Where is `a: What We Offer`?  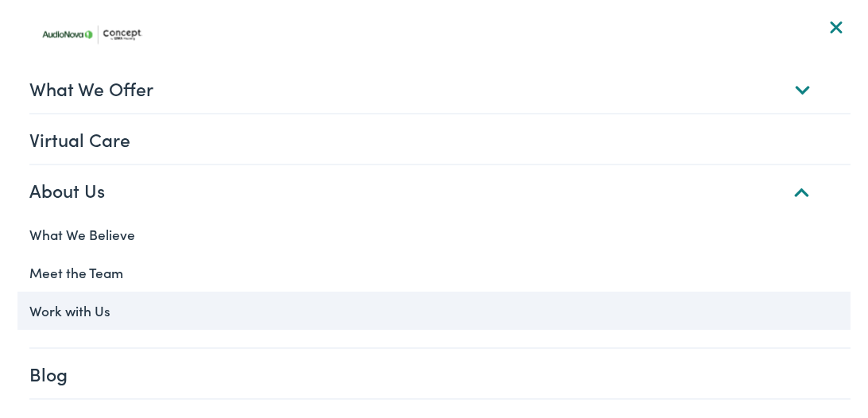 a: What We Offer is located at coordinates (440, 88).